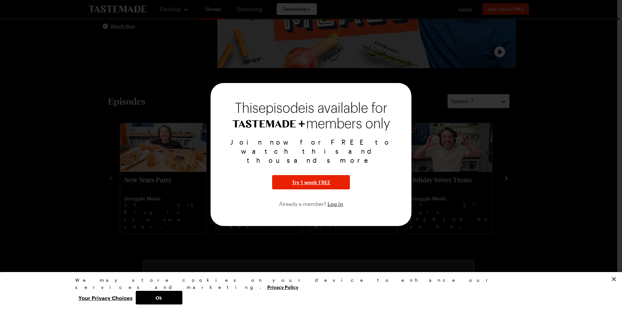 This screenshot has width=622, height=309. I want to click on button: Log in, so click(335, 203).